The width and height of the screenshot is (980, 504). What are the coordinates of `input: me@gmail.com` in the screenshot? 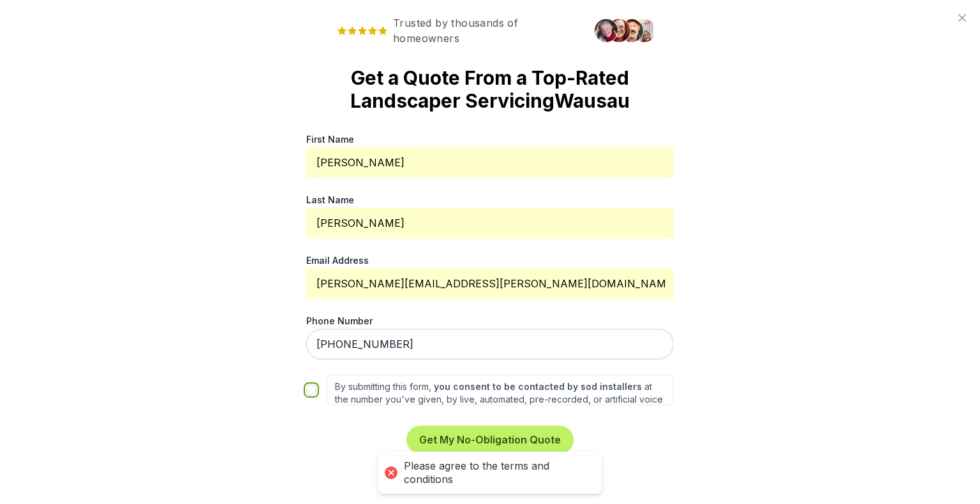 It's located at (490, 283).